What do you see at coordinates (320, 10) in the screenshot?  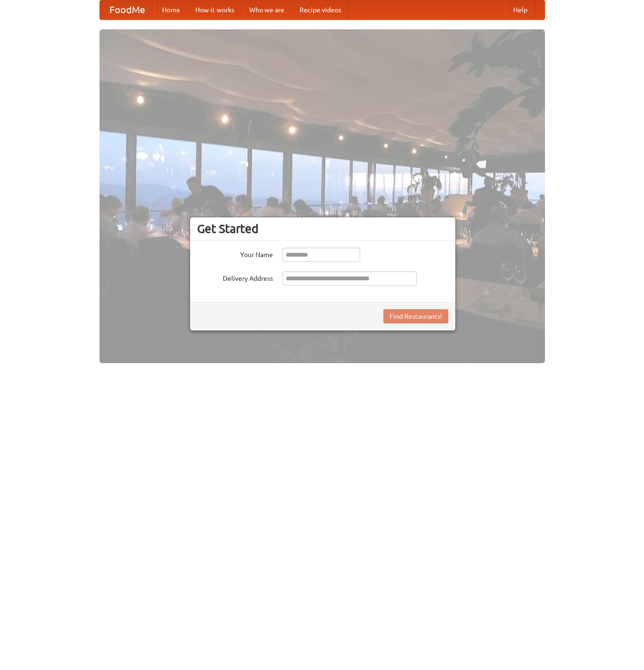 I see `a: Recipe videos` at bounding box center [320, 10].